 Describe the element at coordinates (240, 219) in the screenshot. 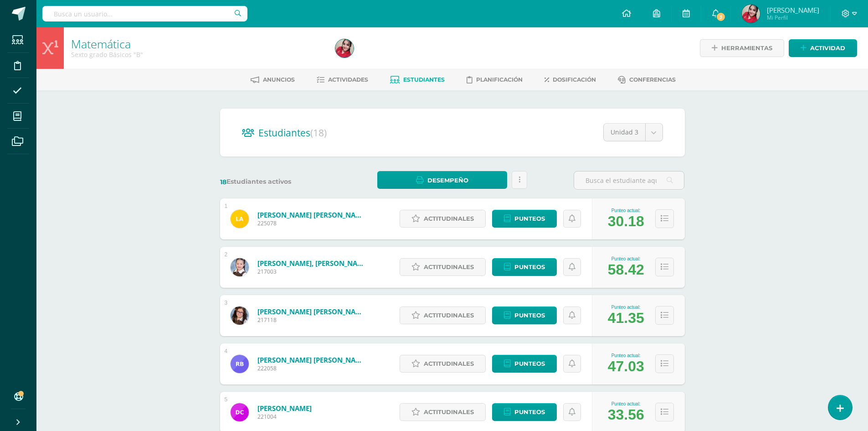

I see `img: f24f3479dfd9e75507765870d97c4941.png` at that location.